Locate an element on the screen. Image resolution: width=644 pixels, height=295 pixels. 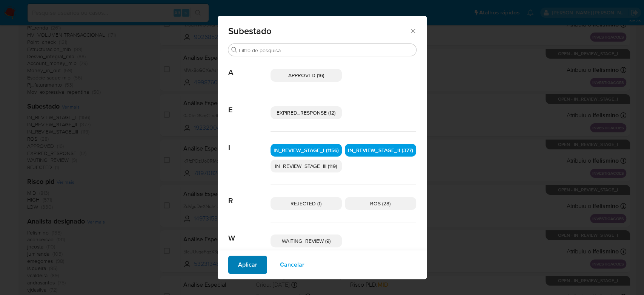
span: Aplicar is located at coordinates (248, 264).